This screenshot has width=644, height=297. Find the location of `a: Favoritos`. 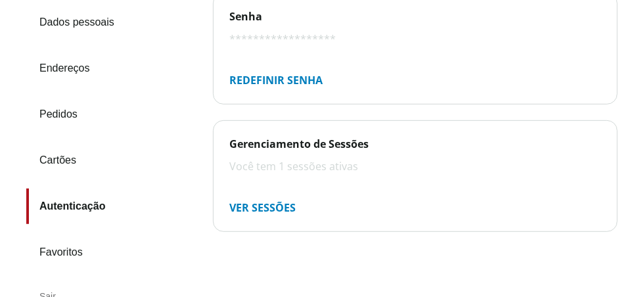

a: Favoritos is located at coordinates (109, 253).